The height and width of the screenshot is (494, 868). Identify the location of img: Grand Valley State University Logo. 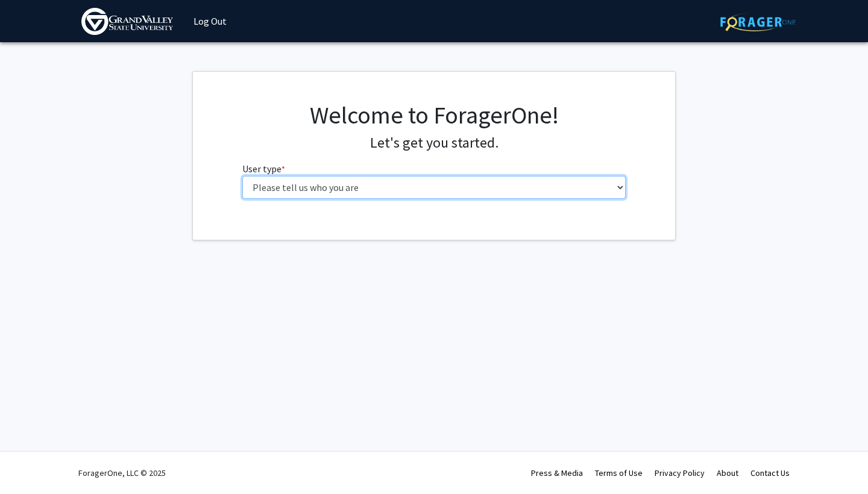
(127, 21).